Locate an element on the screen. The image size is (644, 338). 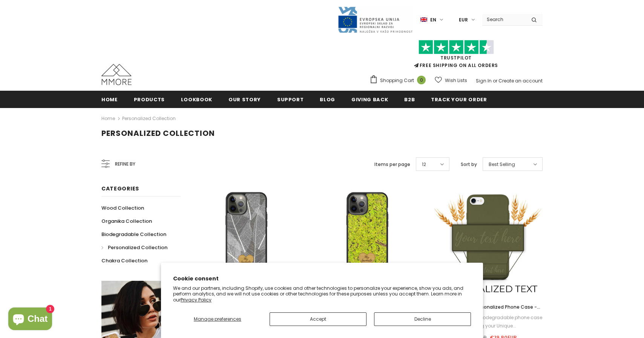
span: EUR is located at coordinates (463, 20).